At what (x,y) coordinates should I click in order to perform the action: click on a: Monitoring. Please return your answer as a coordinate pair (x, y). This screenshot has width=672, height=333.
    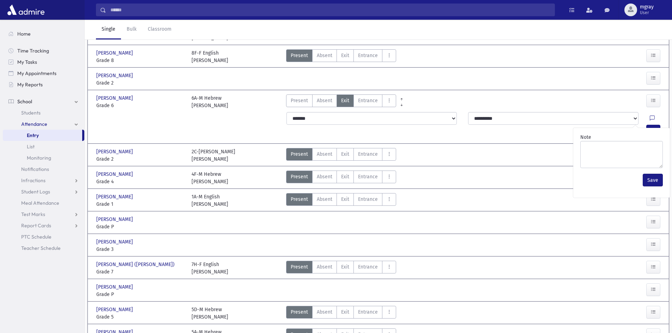
    Looking at the image, I should click on (43, 158).